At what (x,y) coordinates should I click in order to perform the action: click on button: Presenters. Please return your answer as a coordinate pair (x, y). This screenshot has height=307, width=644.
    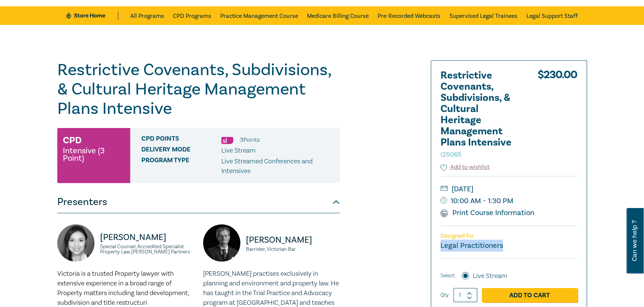
    Looking at the image, I should click on (199, 202).